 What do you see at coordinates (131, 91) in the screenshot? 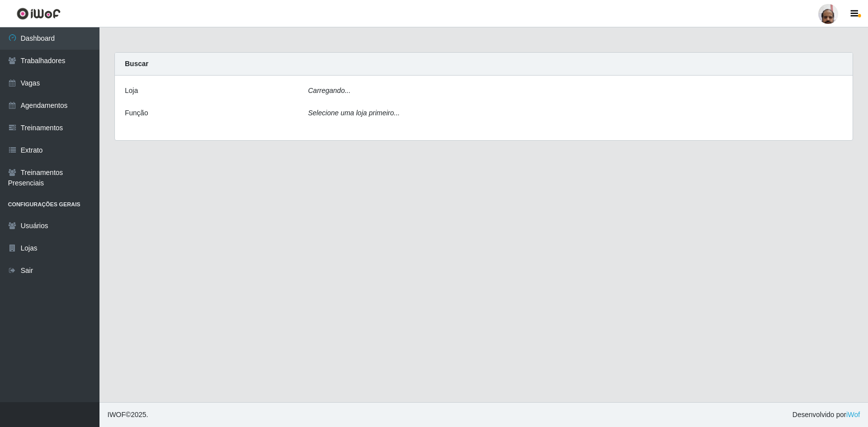
I see `label: Loja` at bounding box center [131, 91].